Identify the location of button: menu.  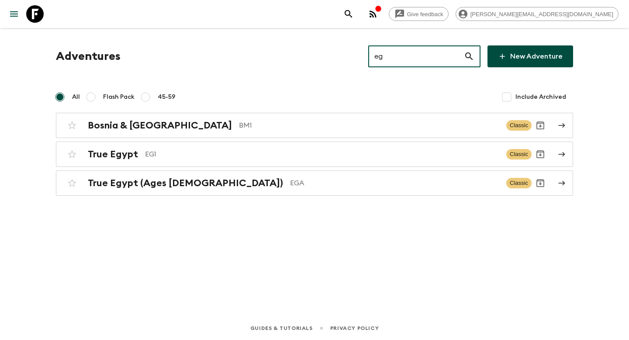
(14, 14).